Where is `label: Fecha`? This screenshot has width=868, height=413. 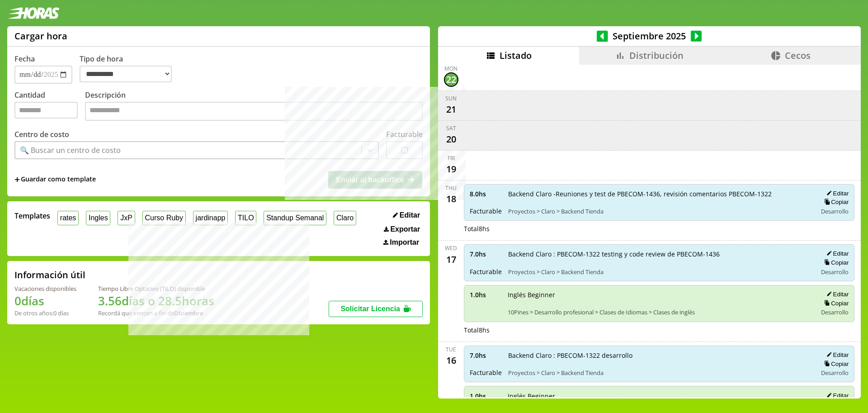 label: Fecha is located at coordinates (24, 59).